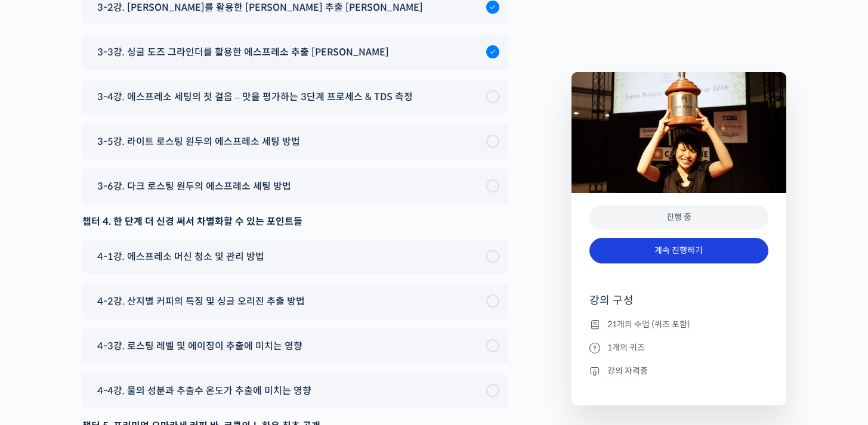 This screenshot has height=425, width=868. Describe the element at coordinates (41, 349) in the screenshot. I see `span: 홈` at that location.